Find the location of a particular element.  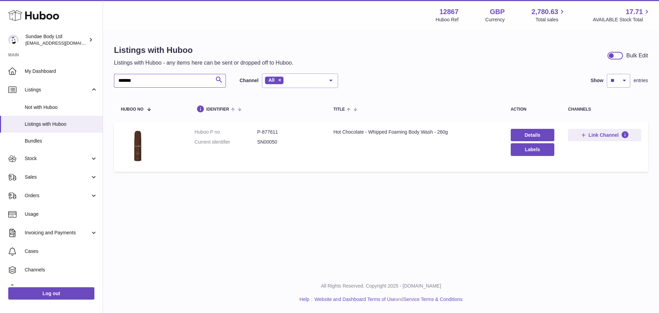

span: title is located at coordinates (339, 109).